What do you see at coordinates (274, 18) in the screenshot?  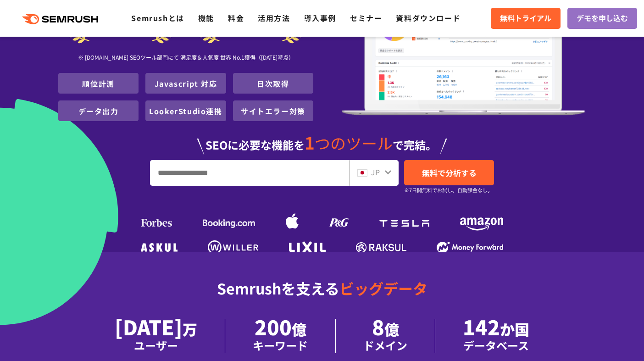 I see `a: 活用方法` at bounding box center [274, 18].